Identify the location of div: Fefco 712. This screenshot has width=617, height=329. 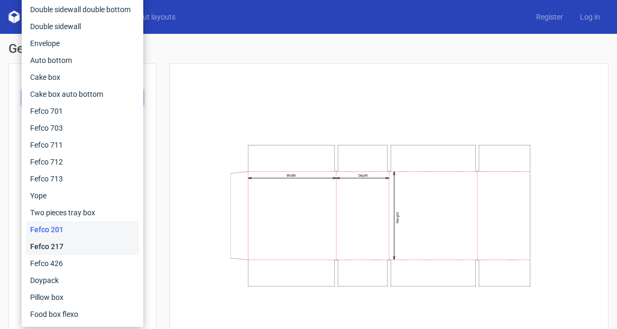
(83, 162).